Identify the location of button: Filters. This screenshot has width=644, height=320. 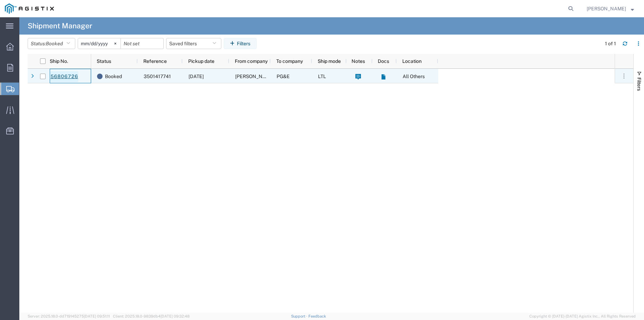
(240, 44).